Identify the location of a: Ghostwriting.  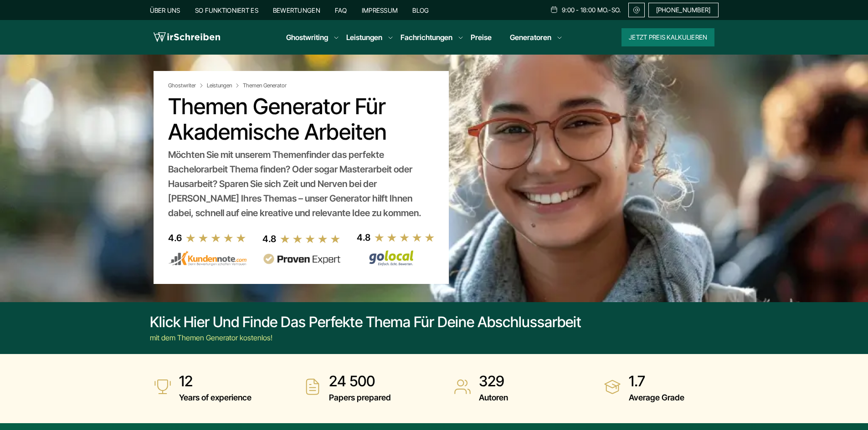
(307, 38).